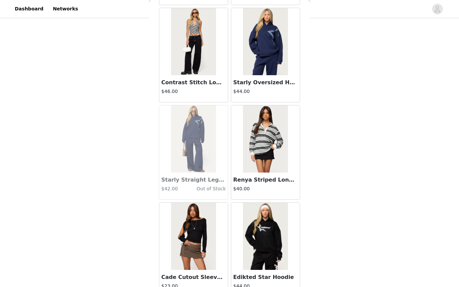 Image resolution: width=459 pixels, height=287 pixels. I want to click on img: Contrast Stitch Low Rise Jeans, so click(193, 42).